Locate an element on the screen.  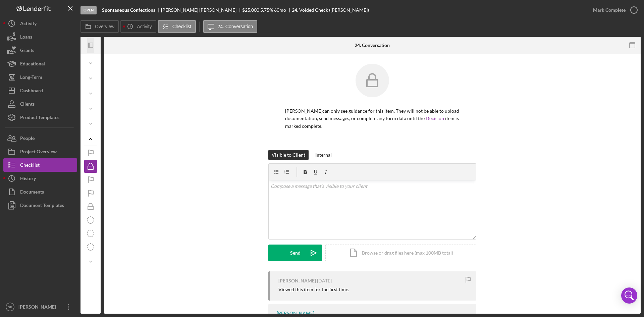
div: Document Templates is located at coordinates (42, 206).